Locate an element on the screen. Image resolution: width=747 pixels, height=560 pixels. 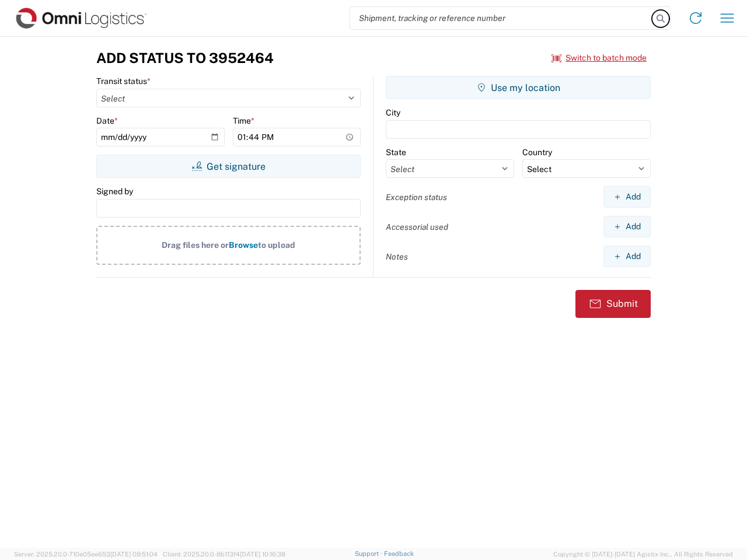
label: Notes is located at coordinates (397, 256).